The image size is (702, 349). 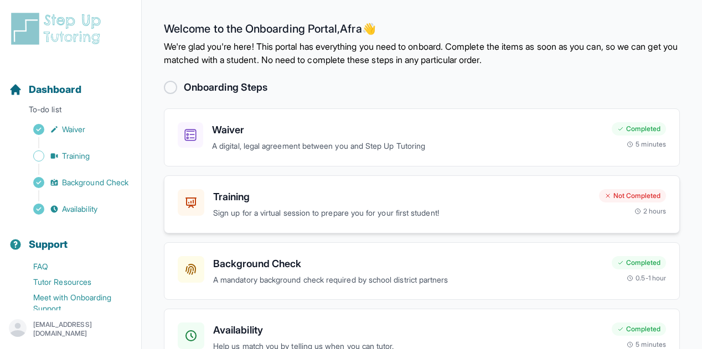 I want to click on button: Dashboard, so click(x=70, y=83).